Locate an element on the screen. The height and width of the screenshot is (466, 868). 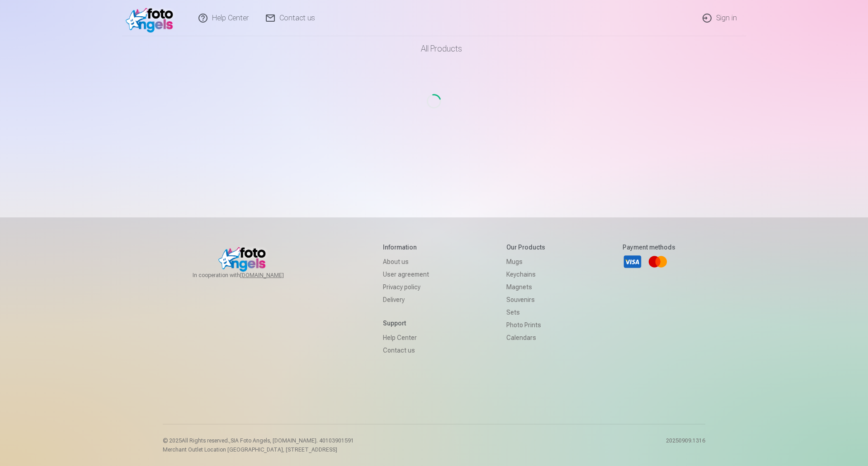
a: Help Center is located at coordinates (406, 337).